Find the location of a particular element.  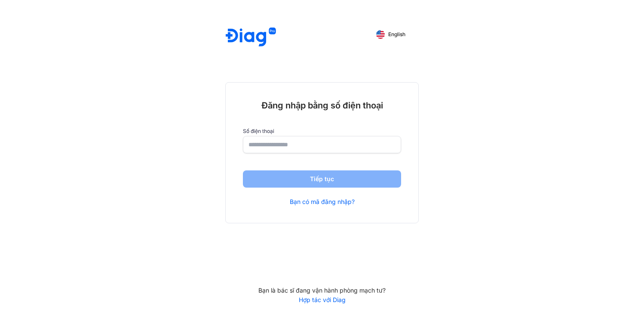

img: English is located at coordinates (381, 34).